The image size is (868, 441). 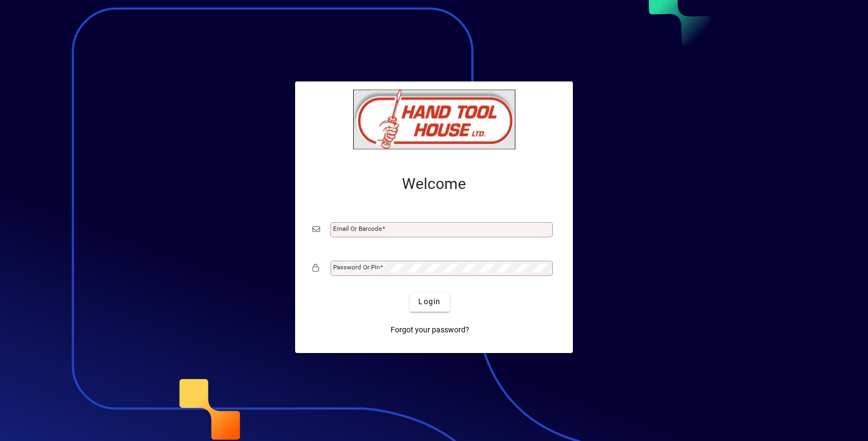 What do you see at coordinates (430, 330) in the screenshot?
I see `span: Forgot your password?` at bounding box center [430, 330].